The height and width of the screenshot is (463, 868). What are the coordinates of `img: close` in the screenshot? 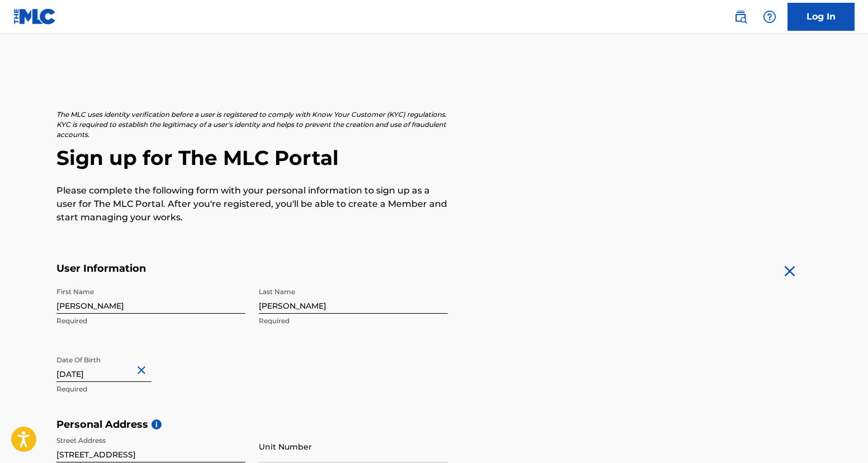 It's located at (790, 271).